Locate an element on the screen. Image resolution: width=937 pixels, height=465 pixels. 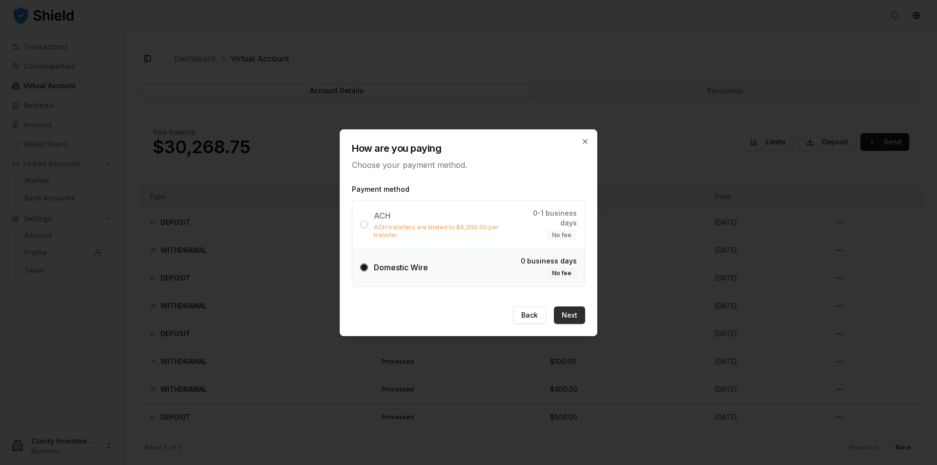
button: Back is located at coordinates (530, 315).